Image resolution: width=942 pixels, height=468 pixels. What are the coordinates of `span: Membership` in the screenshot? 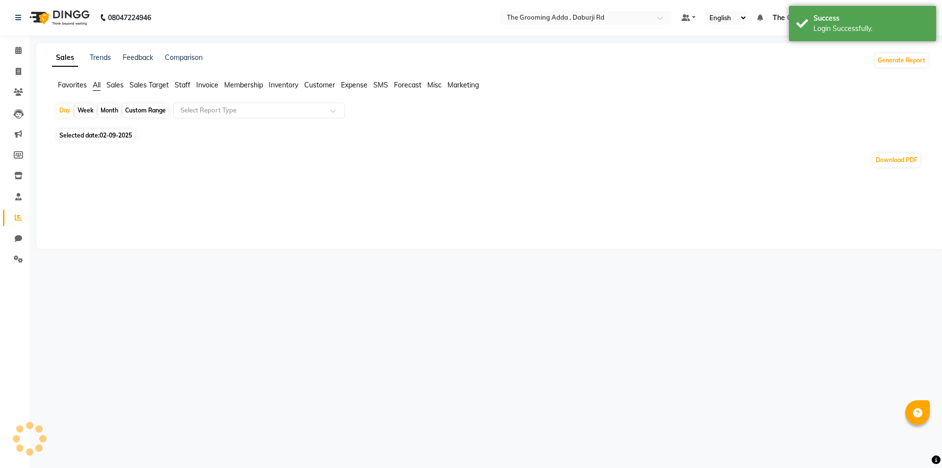 It's located at (243, 85).